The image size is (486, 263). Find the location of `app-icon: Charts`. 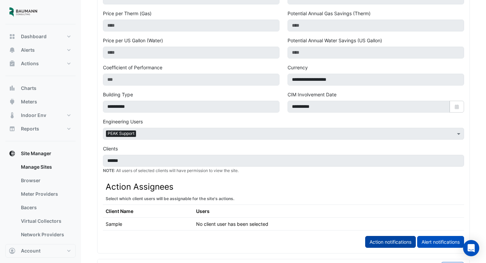

app-icon: Charts is located at coordinates (12, 88).